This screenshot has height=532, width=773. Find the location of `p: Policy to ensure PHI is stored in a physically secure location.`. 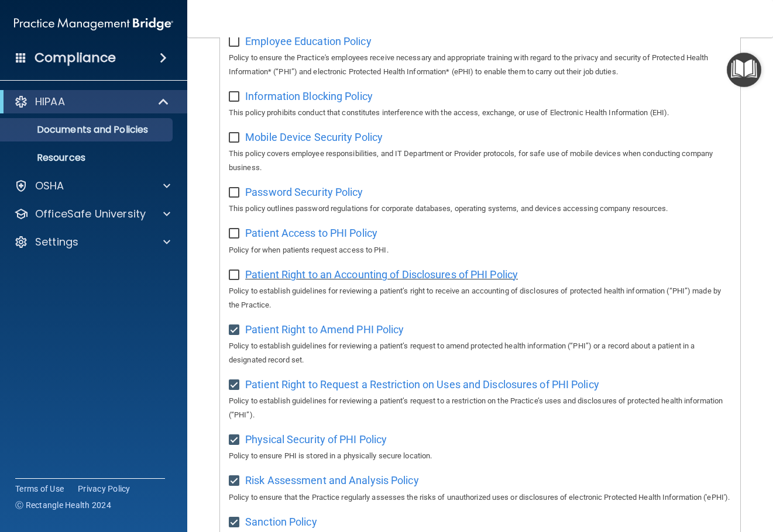

p: Policy to ensure PHI is stored in a physically secure location. is located at coordinates (480, 456).